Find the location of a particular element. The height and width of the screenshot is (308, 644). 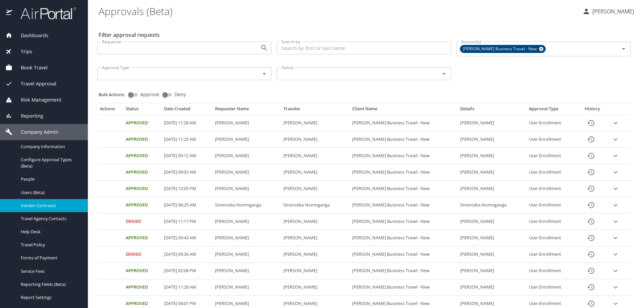

th: Status is located at coordinates (142, 110).